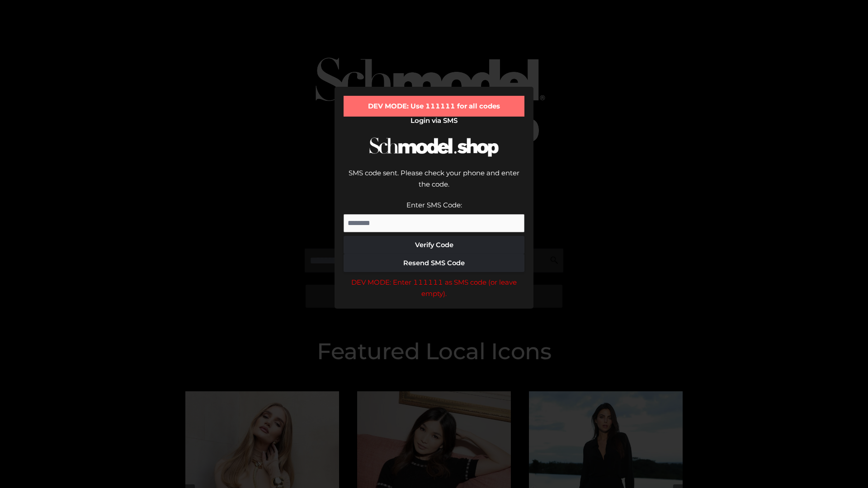  Describe the element at coordinates (434, 263) in the screenshot. I see `button: Resend SMS Code` at that location.